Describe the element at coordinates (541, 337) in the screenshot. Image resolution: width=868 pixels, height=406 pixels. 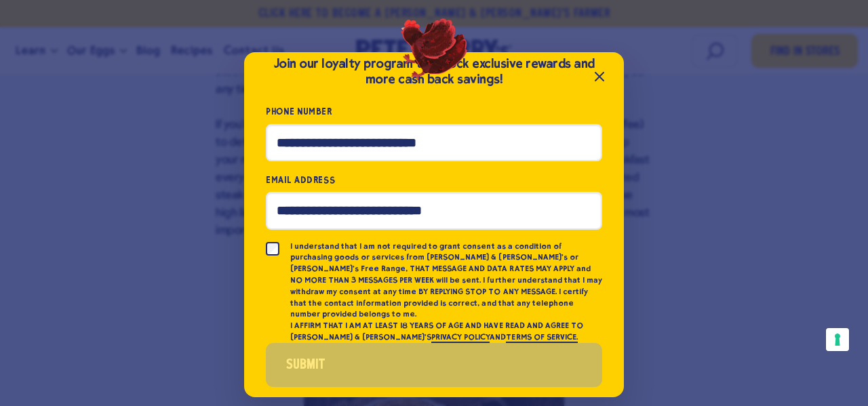
I see `a: TERMS OF SERVICE.` at that location.